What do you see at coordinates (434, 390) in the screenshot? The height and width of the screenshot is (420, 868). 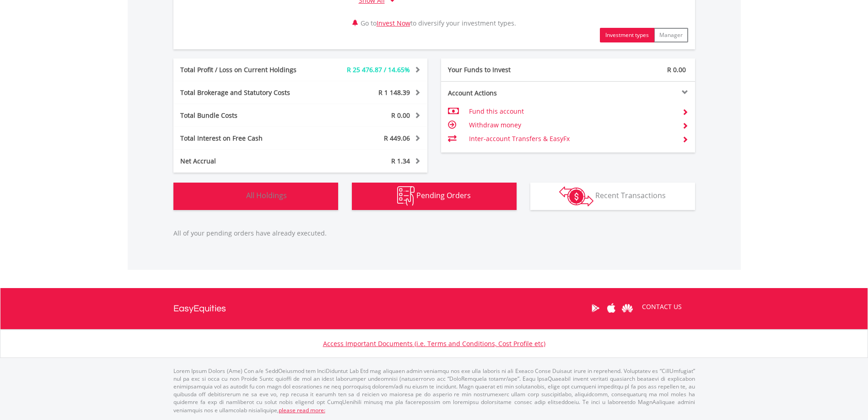 I see `p: Lorem Ipsum Dolors (Ame) Con a/e SeddOeiusmod tem InciDiduntut Lab Etd mag aliquaen admin veniamq...` at bounding box center [434, 390].